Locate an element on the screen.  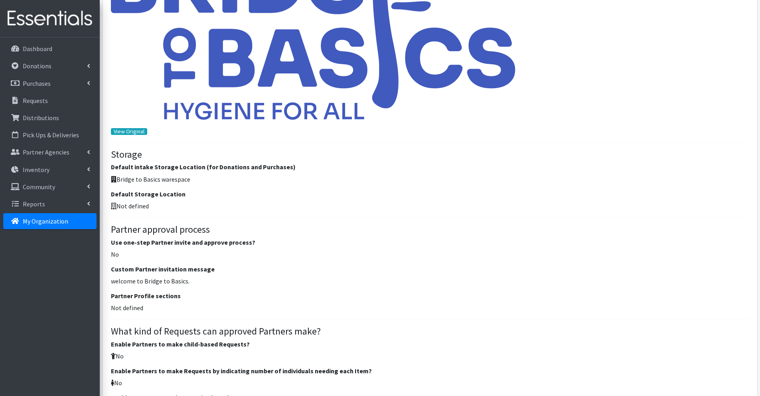
h4: Storage is located at coordinates (430, 154).